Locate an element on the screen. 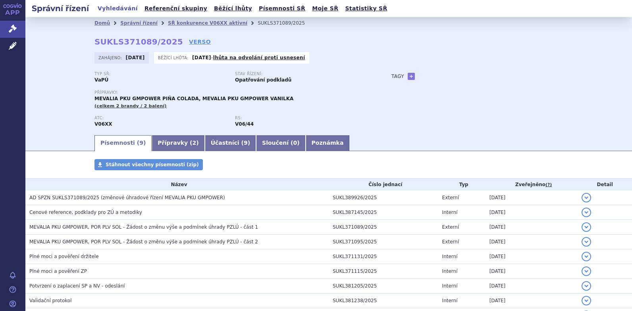 This screenshot has width=632, height=311. a: Písemnosti SŘ is located at coordinates (282, 8).